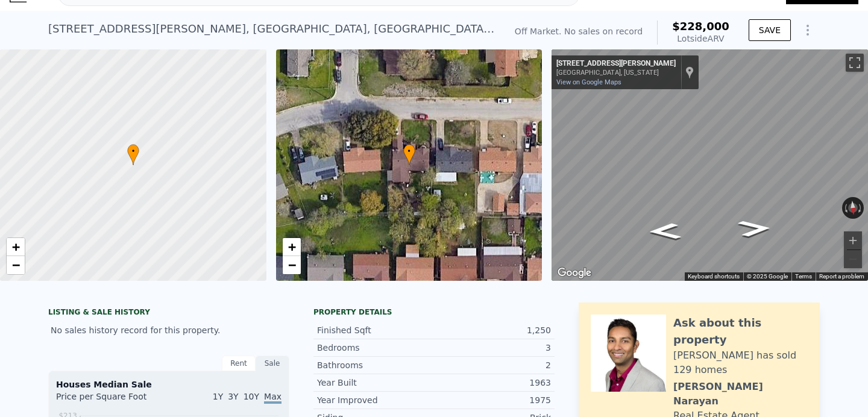 This screenshot has height=417, width=868. Describe the element at coordinates (861, 208) in the screenshot. I see `button: Rotate clockwise` at that location.